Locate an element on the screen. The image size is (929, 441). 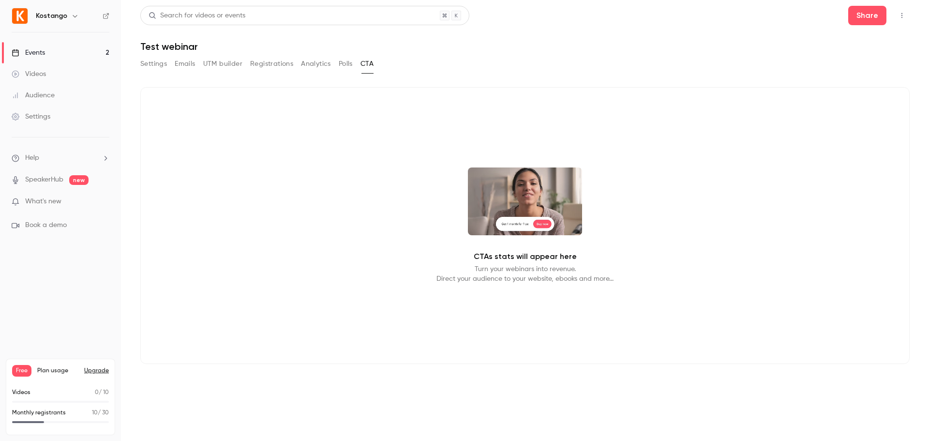
button: Emails is located at coordinates (185, 64).